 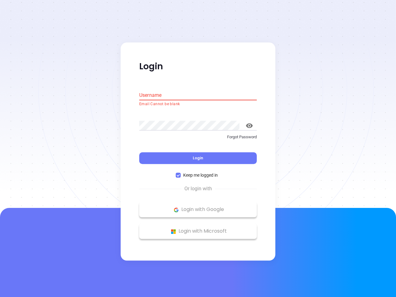 I want to click on span: Or login with, so click(x=198, y=189).